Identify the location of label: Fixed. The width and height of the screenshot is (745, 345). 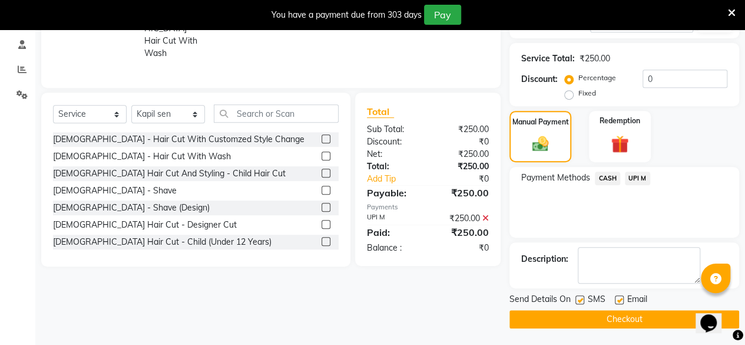
(587, 93).